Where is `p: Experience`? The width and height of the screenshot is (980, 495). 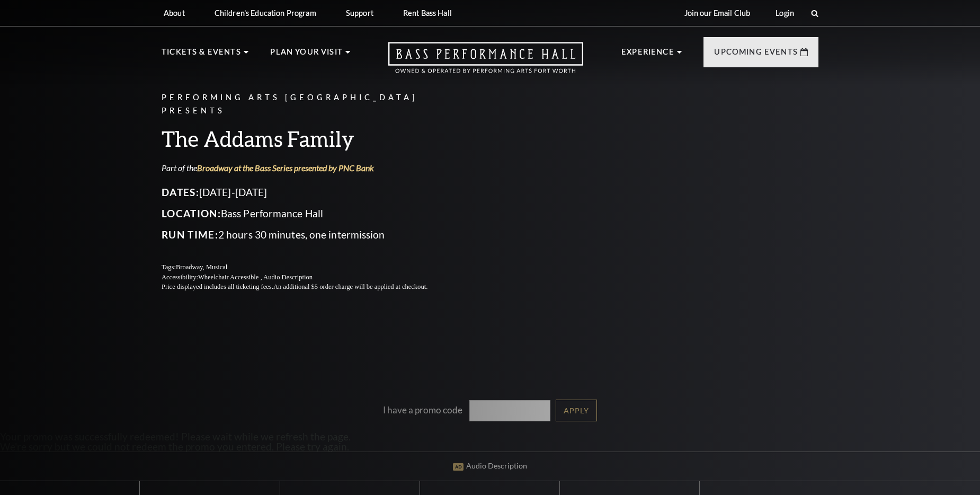
p: Experience is located at coordinates (648, 55).